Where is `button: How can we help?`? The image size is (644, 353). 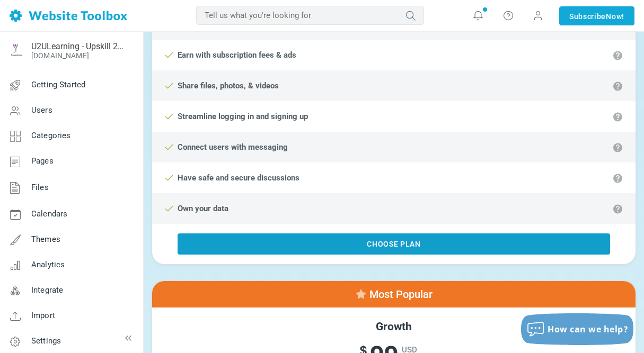 button: How can we help? is located at coordinates (577, 329).